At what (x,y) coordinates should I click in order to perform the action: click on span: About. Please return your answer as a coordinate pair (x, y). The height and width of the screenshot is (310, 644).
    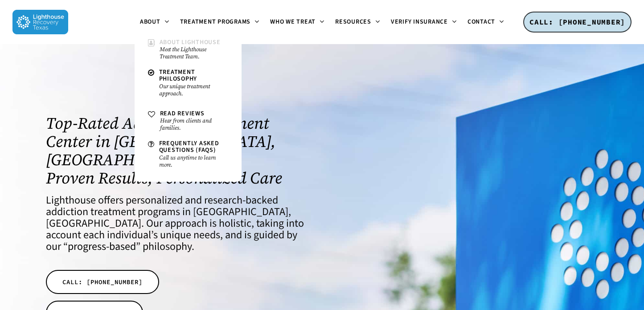
    Looking at the image, I should click on (150, 22).